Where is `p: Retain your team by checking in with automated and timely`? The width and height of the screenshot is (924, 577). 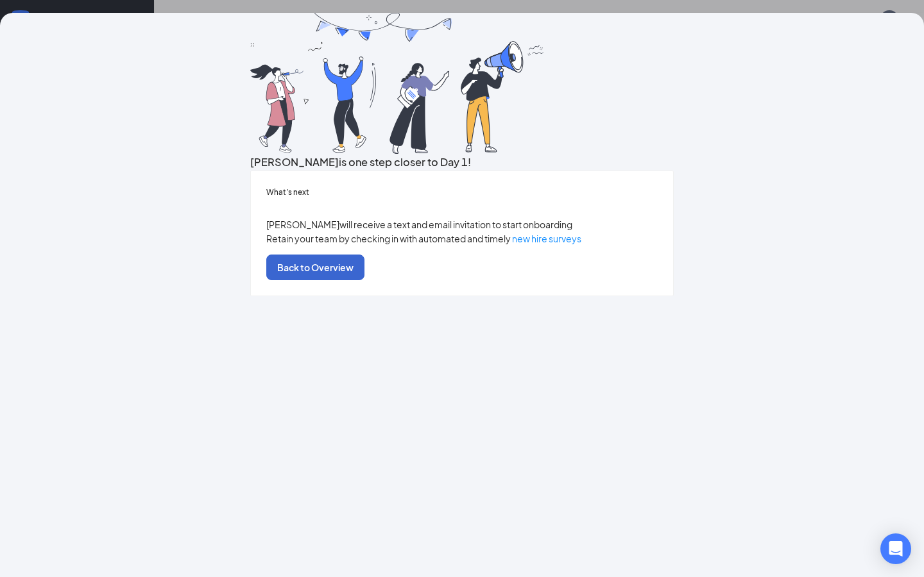
p: Retain your team by checking in with automated and timely is located at coordinates (462, 239).